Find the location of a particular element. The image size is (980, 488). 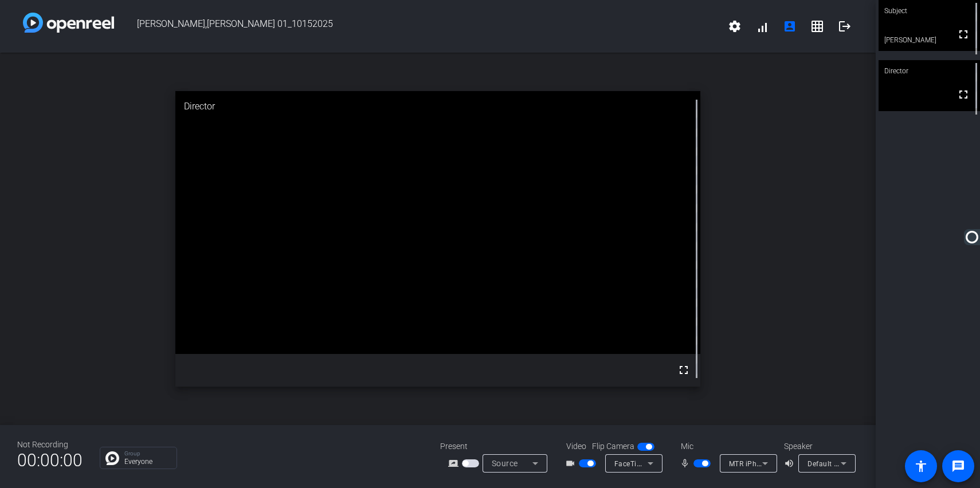

mat-icon: accessibility is located at coordinates (921, 466).